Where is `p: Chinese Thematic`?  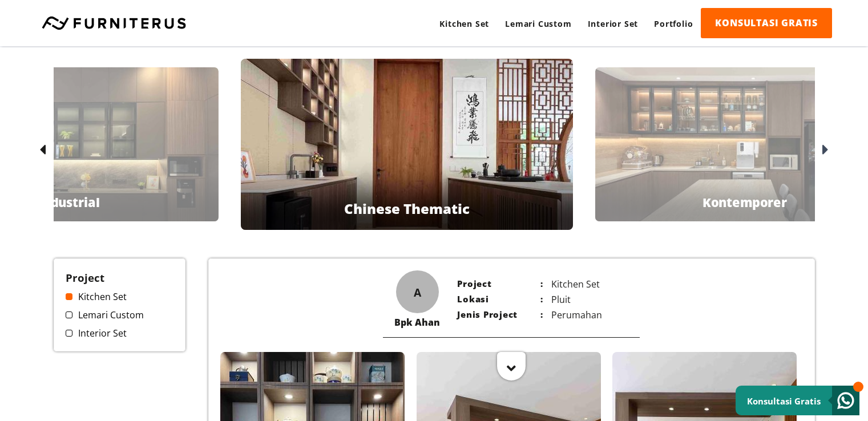
p: Chinese Thematic is located at coordinates (406, 208).